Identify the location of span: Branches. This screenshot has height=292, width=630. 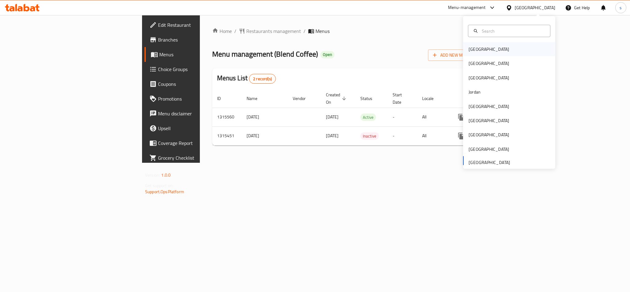
(200, 40).